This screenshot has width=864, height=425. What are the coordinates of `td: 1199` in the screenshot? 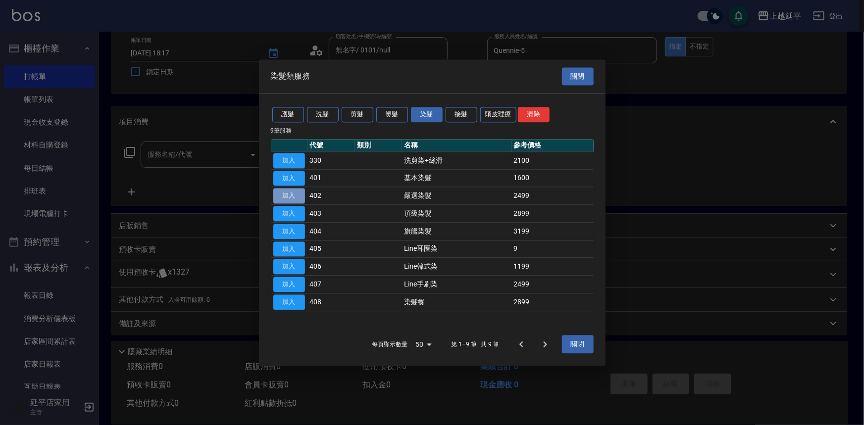 It's located at (552, 267).